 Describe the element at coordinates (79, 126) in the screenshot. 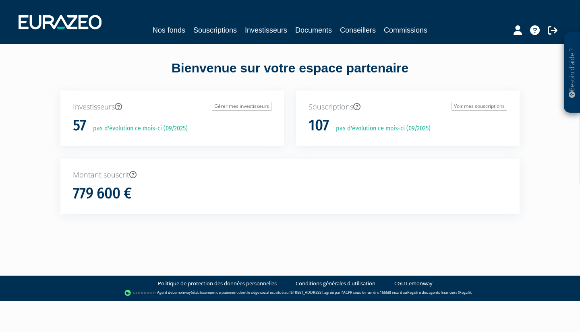

I see `h1: 57` at that location.